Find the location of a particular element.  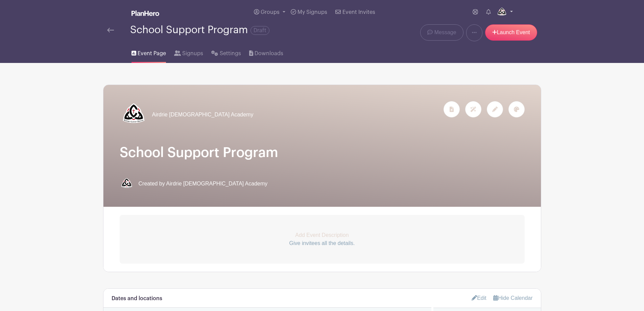

p: Add Event Description is located at coordinates (322, 236).